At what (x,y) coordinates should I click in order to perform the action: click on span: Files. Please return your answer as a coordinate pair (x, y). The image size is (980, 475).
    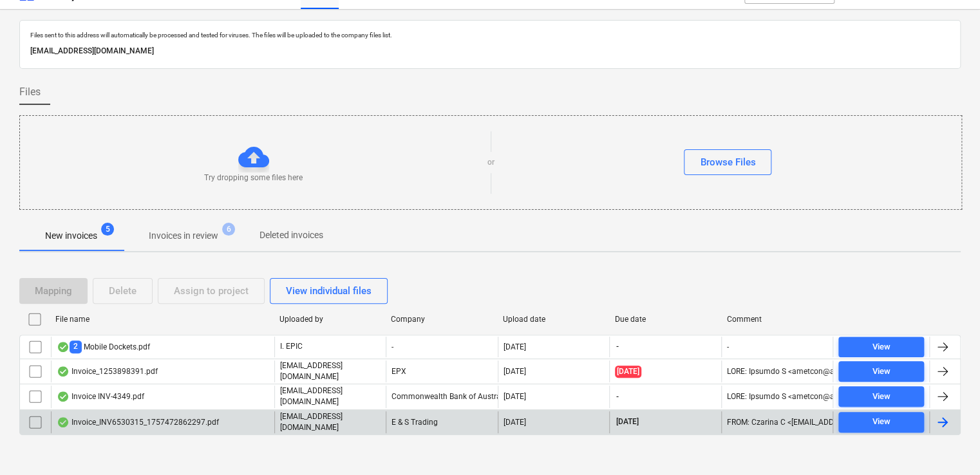
    Looking at the image, I should click on (30, 92).